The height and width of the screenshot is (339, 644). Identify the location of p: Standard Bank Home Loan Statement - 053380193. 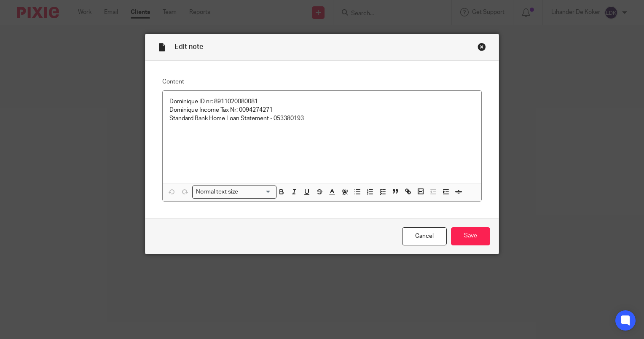
(322, 119).